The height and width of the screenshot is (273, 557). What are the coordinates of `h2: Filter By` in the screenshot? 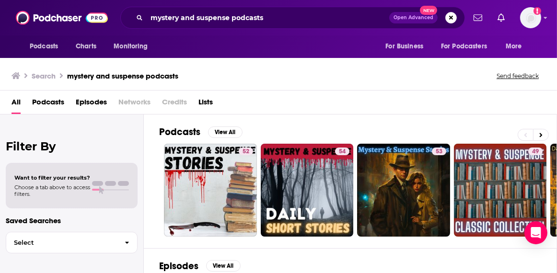 It's located at (71, 146).